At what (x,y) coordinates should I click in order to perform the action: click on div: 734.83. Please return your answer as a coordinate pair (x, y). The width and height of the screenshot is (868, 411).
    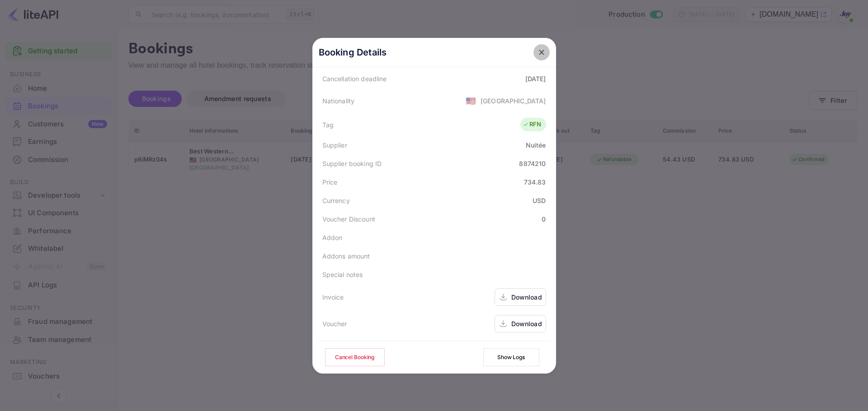
    Looking at the image, I should click on (535, 182).